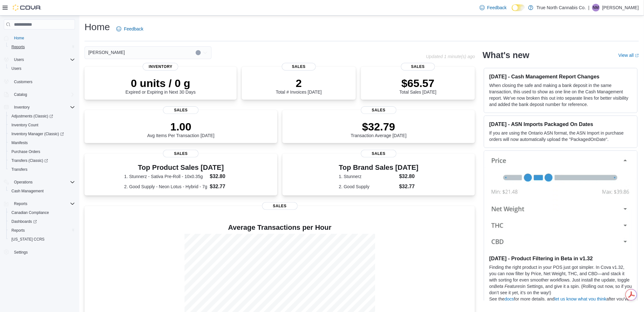 This screenshot has height=312, width=644. What do you see at coordinates (42, 143) in the screenshot?
I see `button: Manifests` at bounding box center [42, 143].